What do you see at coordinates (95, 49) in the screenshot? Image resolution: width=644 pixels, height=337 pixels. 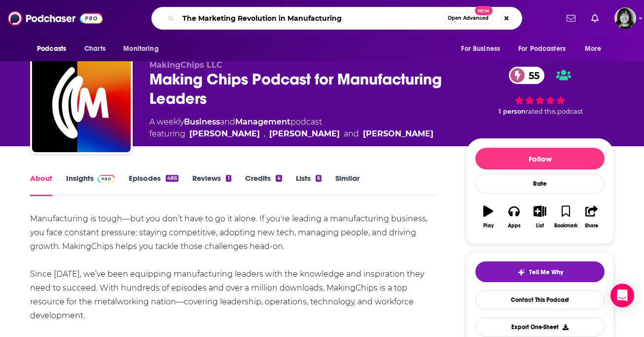 I see `a: Charts` at bounding box center [95, 49].